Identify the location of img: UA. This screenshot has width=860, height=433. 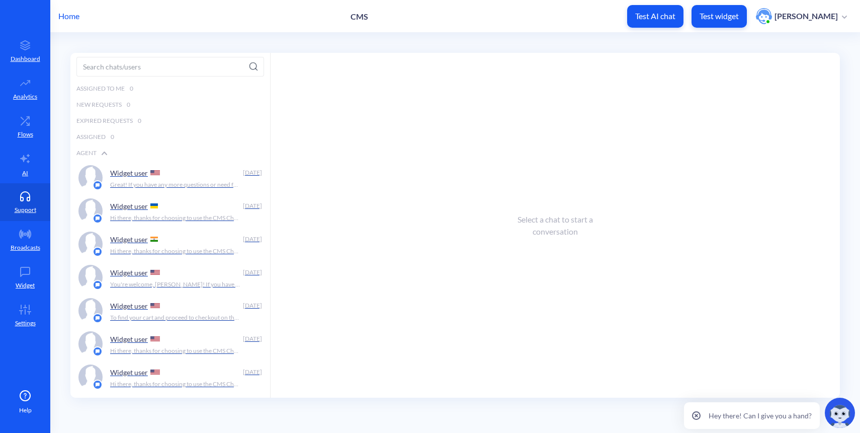
(154, 206).